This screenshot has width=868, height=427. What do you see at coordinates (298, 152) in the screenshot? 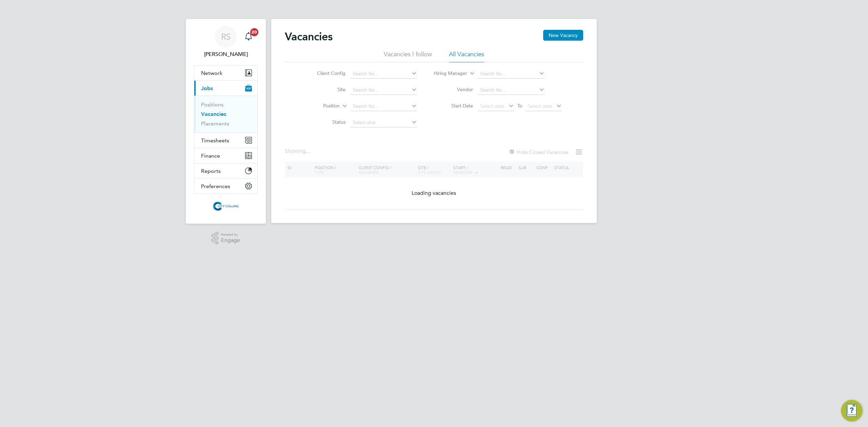
I see `div: Showing` at bounding box center [298, 152].